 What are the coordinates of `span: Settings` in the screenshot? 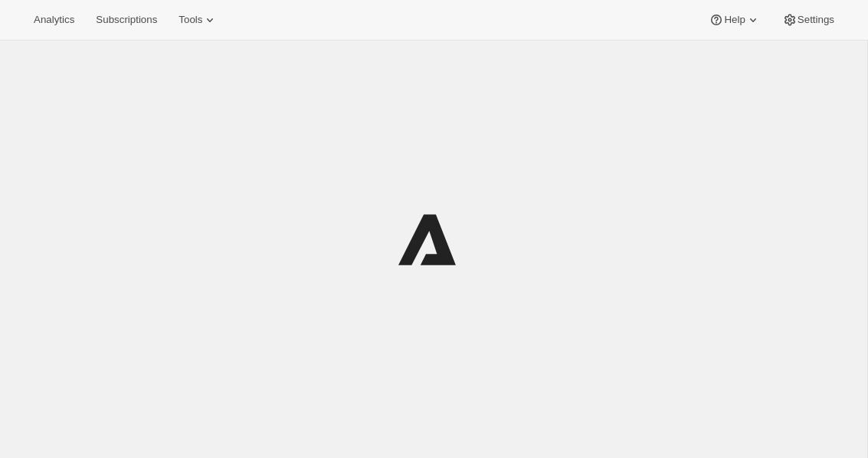 It's located at (816, 20).